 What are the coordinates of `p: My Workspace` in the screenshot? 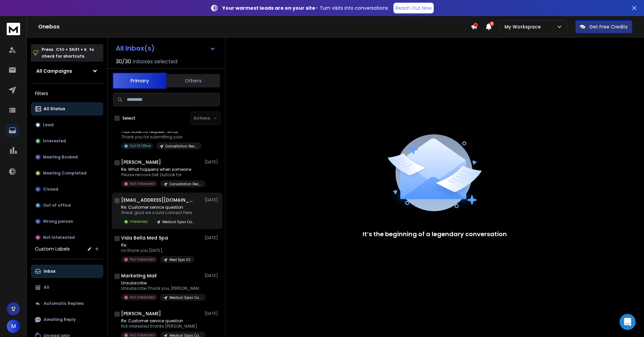 It's located at (524, 27).